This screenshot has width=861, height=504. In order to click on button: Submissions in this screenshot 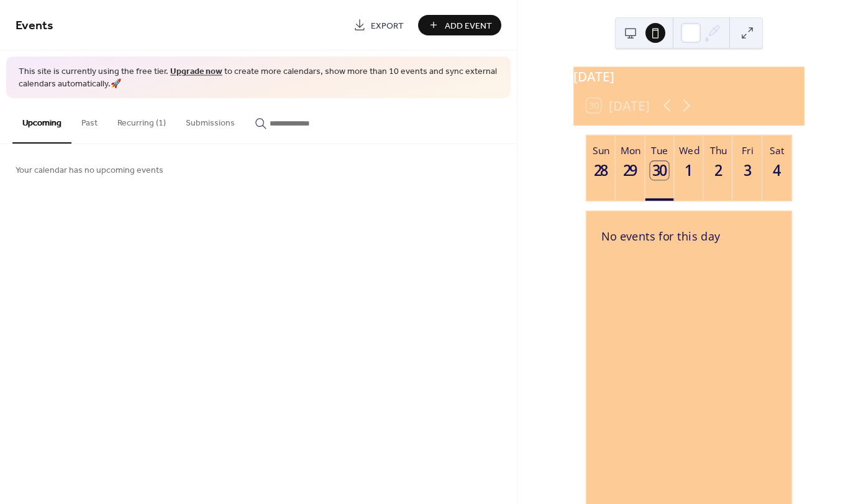, I will do `click(210, 120)`.